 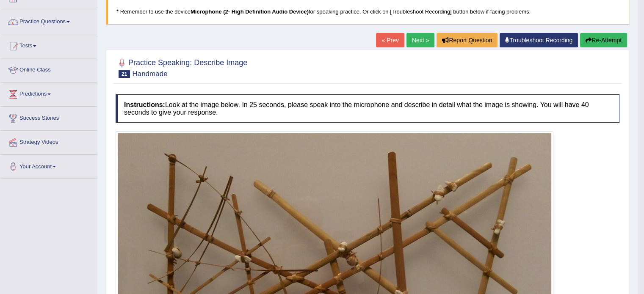 What do you see at coordinates (467, 40) in the screenshot?
I see `button: Report Question` at bounding box center [467, 40].